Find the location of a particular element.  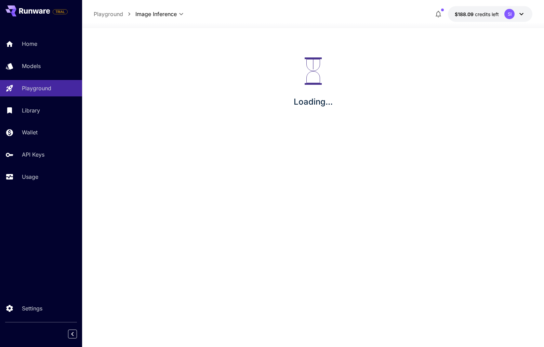

span: Add your payment card to enable full platform functionality. is located at coordinates (60, 12).